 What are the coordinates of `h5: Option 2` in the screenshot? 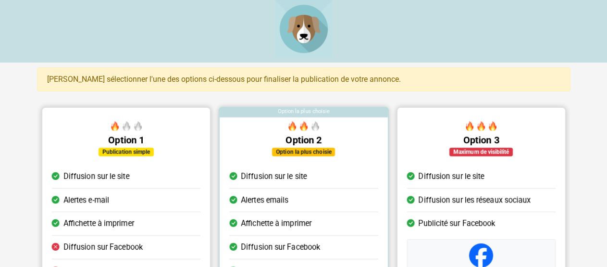 It's located at (303, 140).